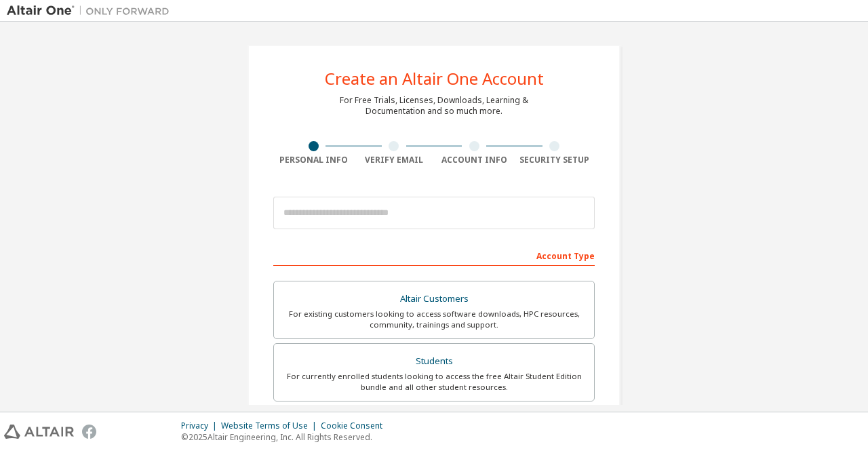 The image size is (868, 451). I want to click on img: Altair One, so click(92, 11).